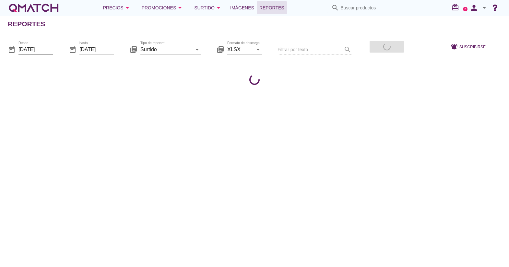 The image size is (509, 267). What do you see at coordinates (240, 49) in the screenshot?
I see `input: Formato de descarga` at bounding box center [240, 49].